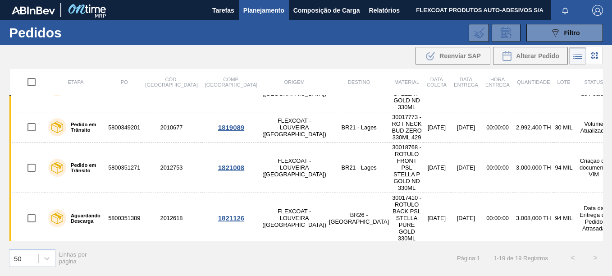 The image size is (612, 276). I want to click on label: Aguardando Descarga, so click(85, 218).